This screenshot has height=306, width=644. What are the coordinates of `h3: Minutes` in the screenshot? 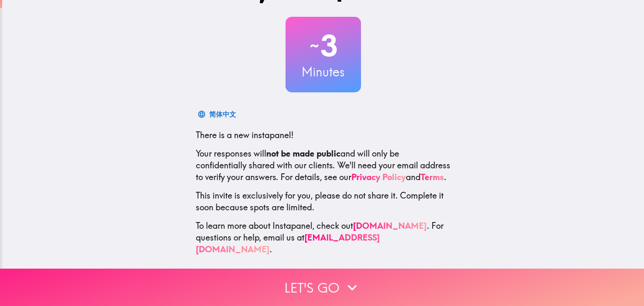 It's located at (323, 71).